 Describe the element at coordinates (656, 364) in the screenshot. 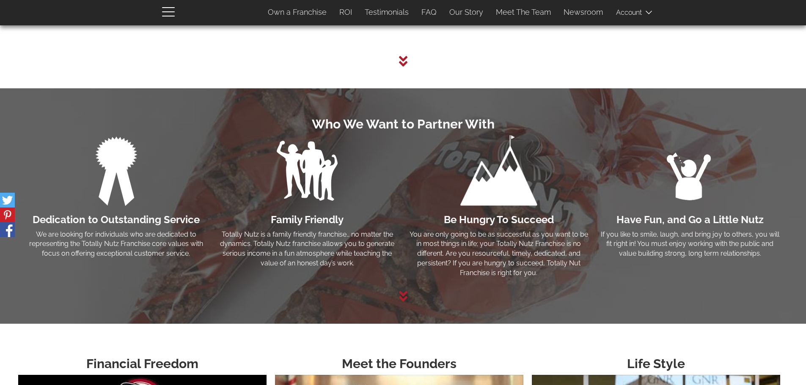

I see `h2: Life Style` at that location.